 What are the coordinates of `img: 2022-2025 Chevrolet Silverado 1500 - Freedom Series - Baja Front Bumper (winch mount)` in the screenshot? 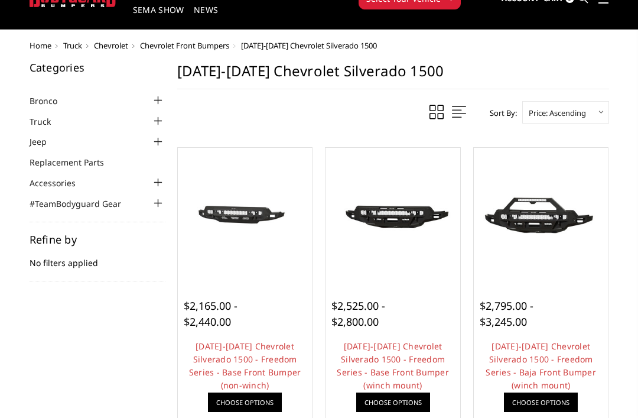 It's located at (541, 215).